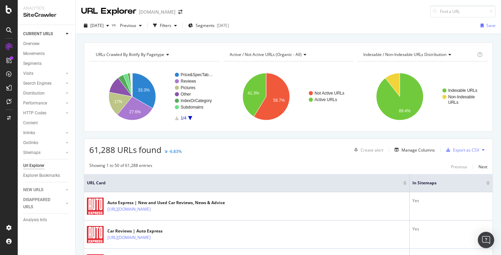  I want to click on div: Car Reviews | Auto Express, so click(144, 231).